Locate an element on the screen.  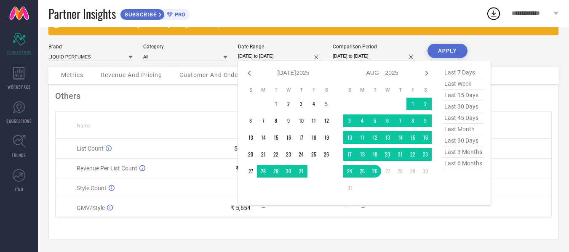
span: last 6 months is located at coordinates (464, 164).